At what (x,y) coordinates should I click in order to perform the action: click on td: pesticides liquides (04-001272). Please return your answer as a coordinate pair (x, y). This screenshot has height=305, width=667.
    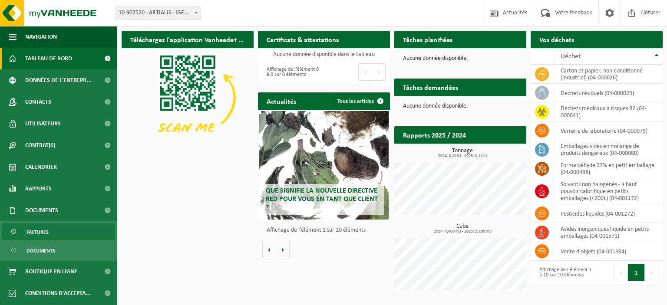
    Looking at the image, I should click on (608, 214).